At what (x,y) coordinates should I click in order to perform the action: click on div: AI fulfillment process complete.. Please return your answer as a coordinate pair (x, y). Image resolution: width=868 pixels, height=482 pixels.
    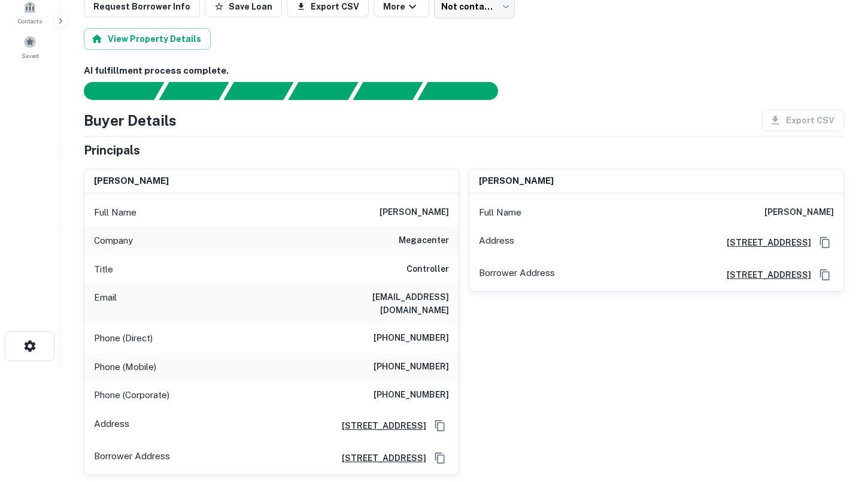
    Looking at the image, I should click on (465, 91).